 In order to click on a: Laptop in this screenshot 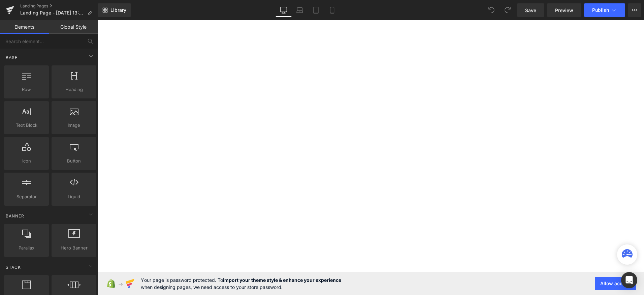, I will do `click(300, 10)`.